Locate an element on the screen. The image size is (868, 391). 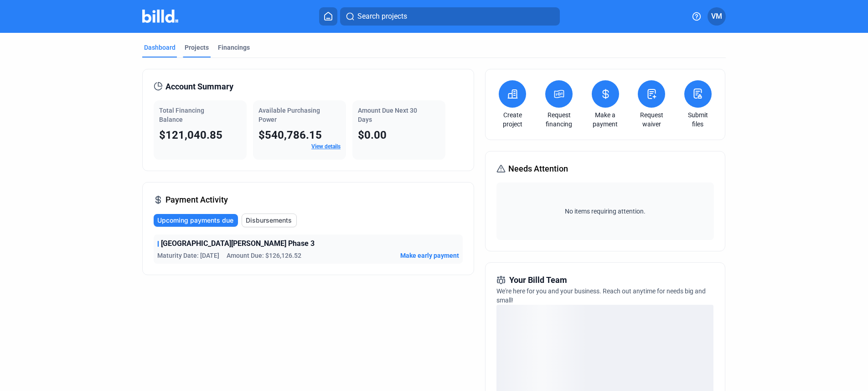
span: VM is located at coordinates (717, 17).